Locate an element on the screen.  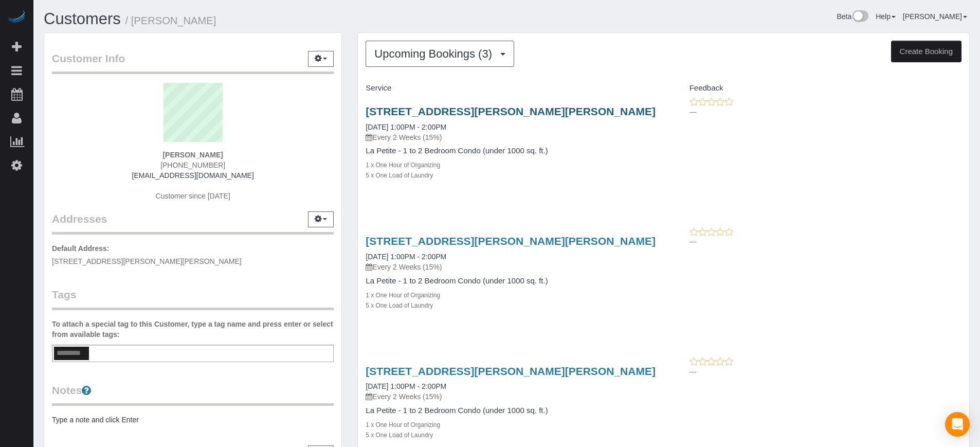
img: Automaid Logo is located at coordinates (16, 18).